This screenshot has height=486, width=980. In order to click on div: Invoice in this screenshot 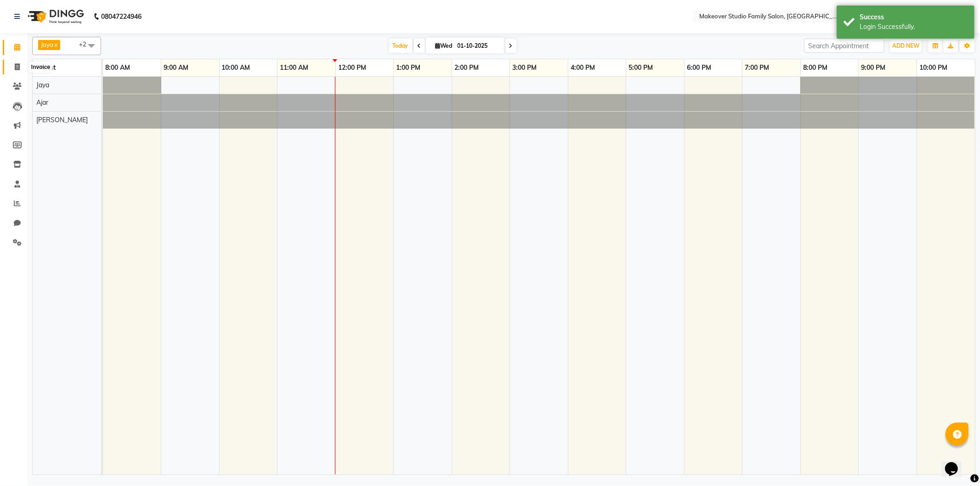, I will do `click(40, 67)`.